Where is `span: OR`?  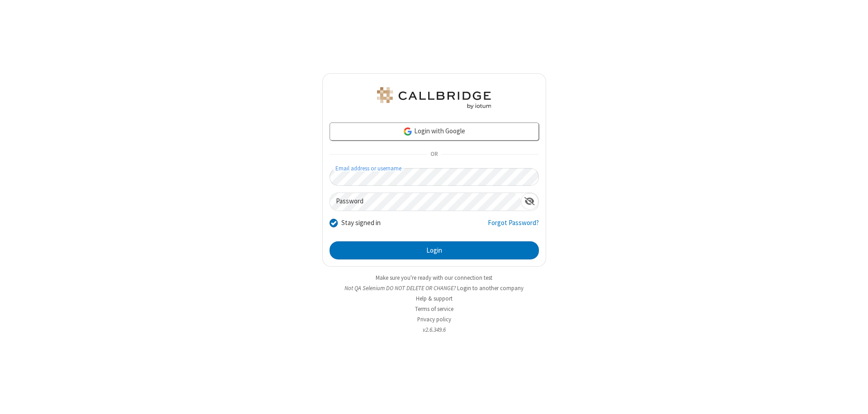
span: OR is located at coordinates (434, 155).